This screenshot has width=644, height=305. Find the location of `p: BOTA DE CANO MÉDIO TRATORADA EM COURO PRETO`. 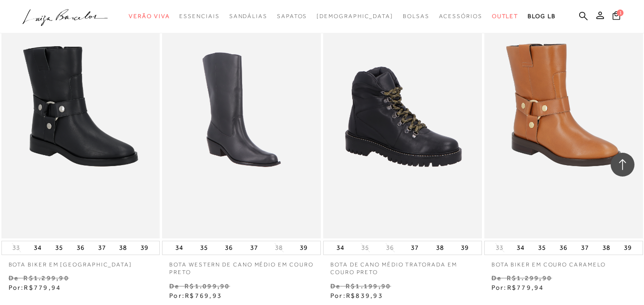

p: BOTA DE CANO MÉDIO TRATORADA EM COURO PRETO is located at coordinates (402, 266).